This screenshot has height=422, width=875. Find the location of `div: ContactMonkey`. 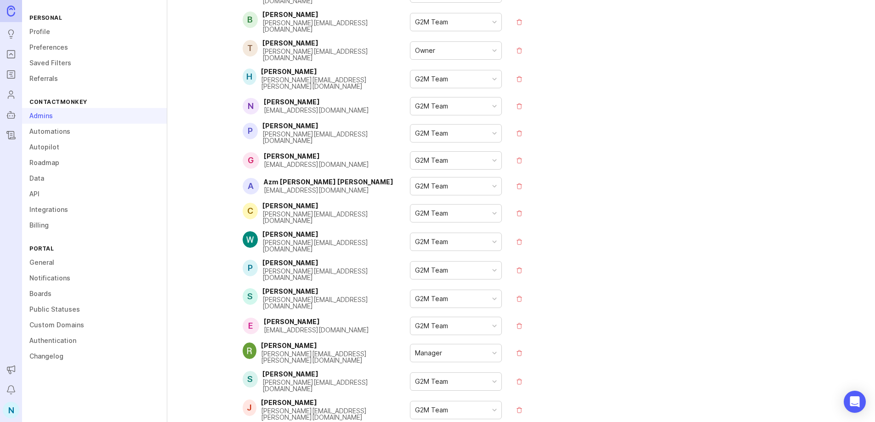

div: ContactMonkey is located at coordinates (94, 102).